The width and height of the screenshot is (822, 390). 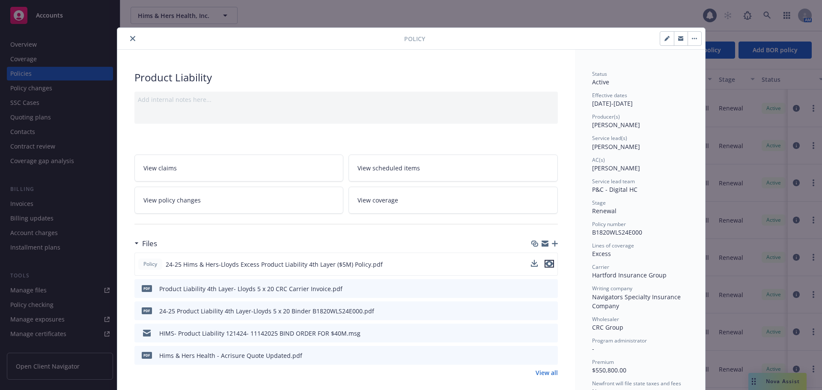 What do you see at coordinates (600, 82) in the screenshot?
I see `span: Active` at bounding box center [600, 82].